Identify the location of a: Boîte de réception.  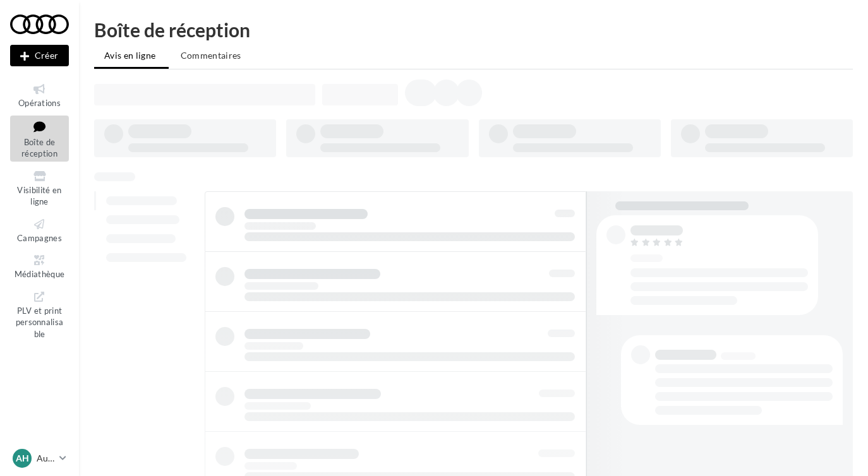
(39, 138).